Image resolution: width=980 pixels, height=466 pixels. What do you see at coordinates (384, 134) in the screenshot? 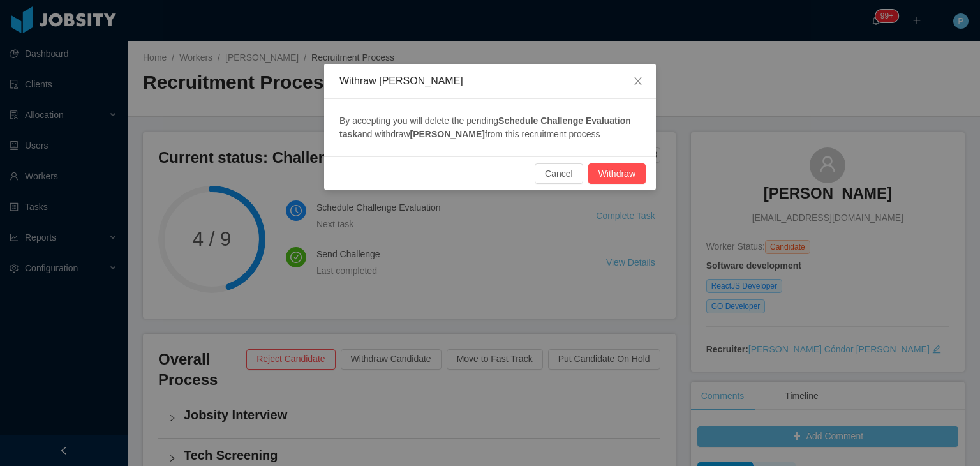
I see `span: and withdraw` at bounding box center [384, 134].